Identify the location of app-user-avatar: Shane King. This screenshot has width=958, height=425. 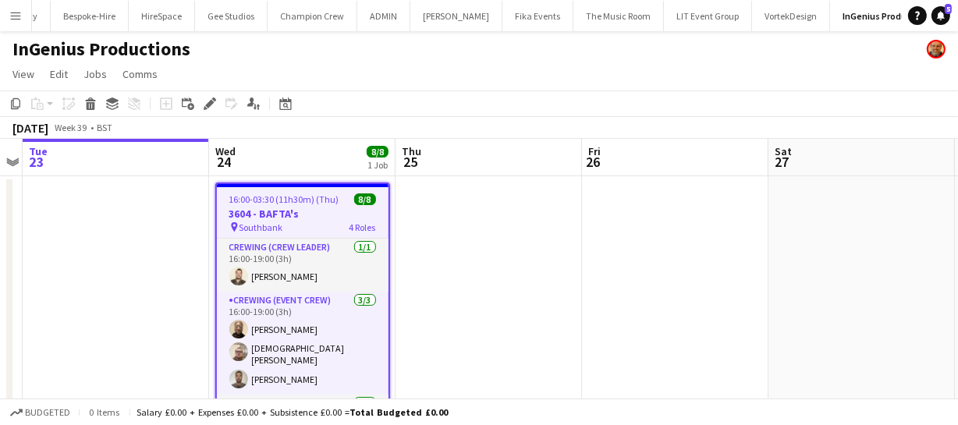
(936, 49).